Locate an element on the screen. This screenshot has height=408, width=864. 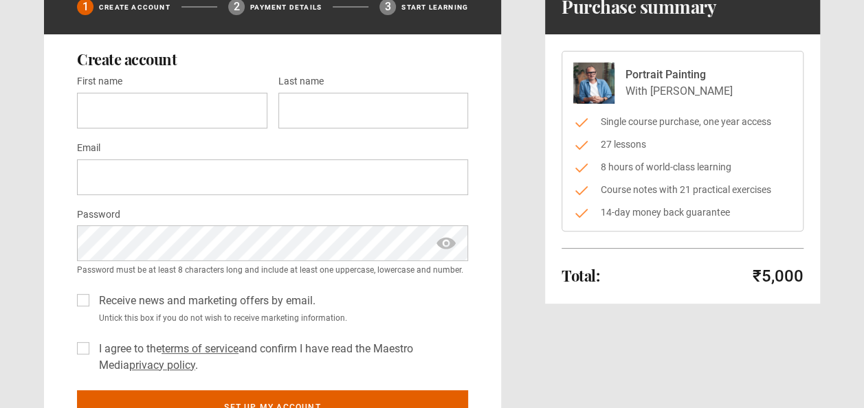
label: Last name is located at coordinates (301, 82).